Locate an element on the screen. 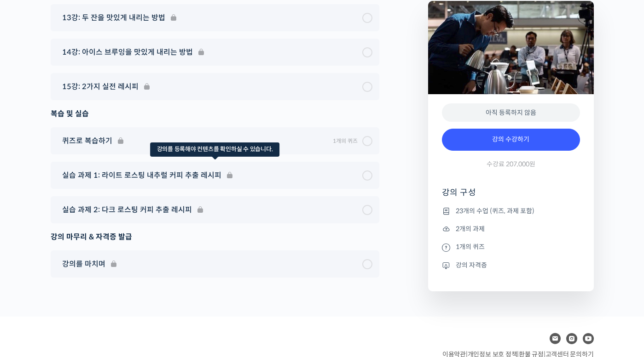 The height and width of the screenshot is (357, 644). div: 아직 등록하지 않음 is located at coordinates (511, 112).